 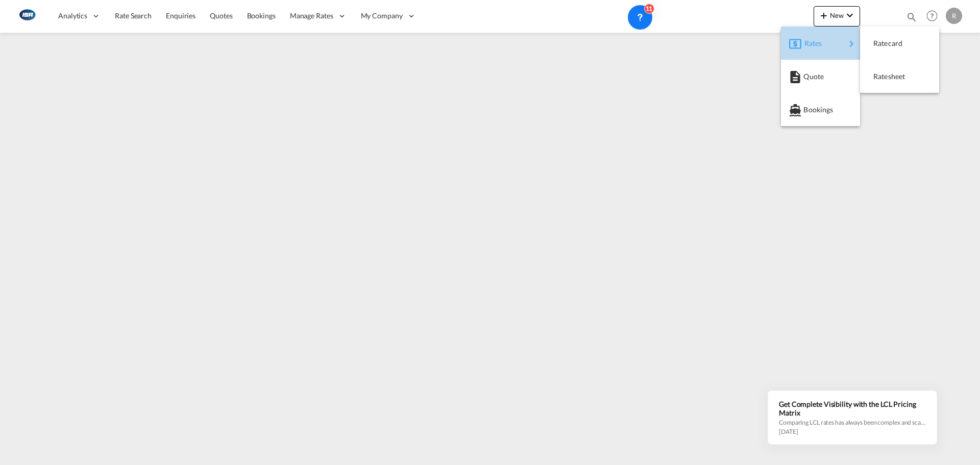 What do you see at coordinates (880, 43) in the screenshot?
I see `span: Ratecard` at bounding box center [880, 43].